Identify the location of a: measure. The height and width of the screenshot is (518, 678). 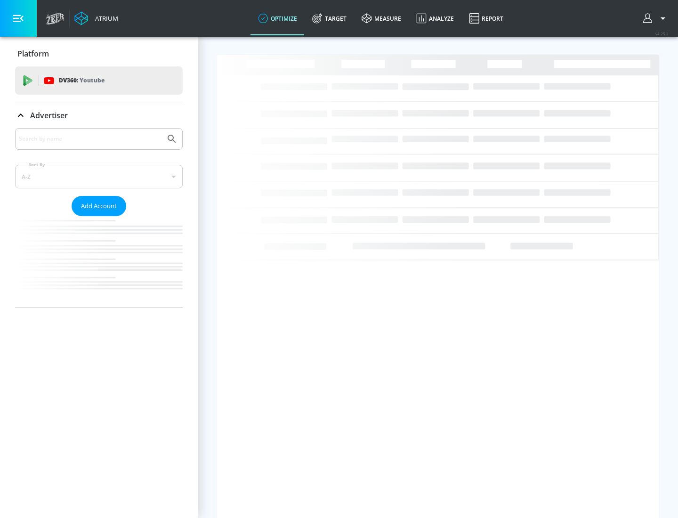
(382, 18).